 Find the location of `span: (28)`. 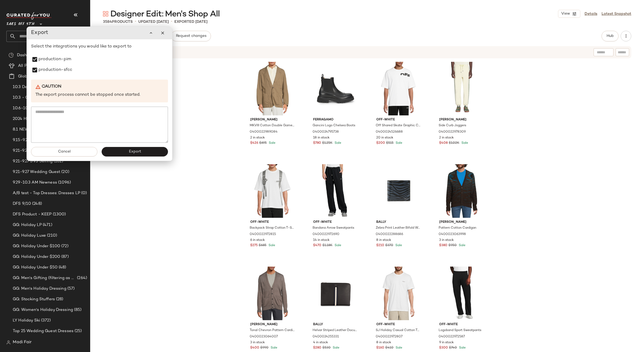

span: (28) is located at coordinates (59, 300).